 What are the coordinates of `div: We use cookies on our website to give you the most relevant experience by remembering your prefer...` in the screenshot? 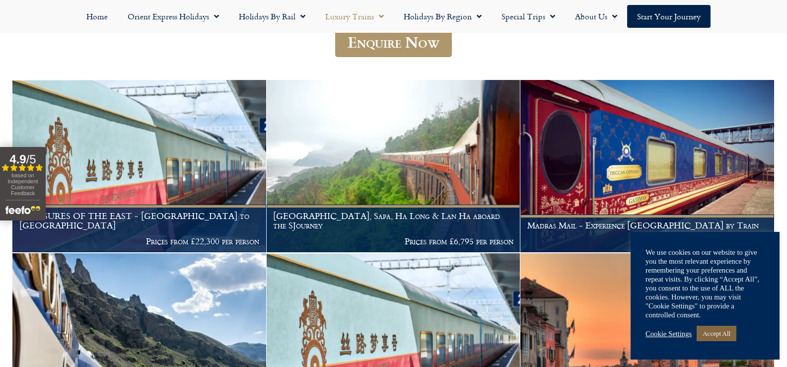 It's located at (705, 284).